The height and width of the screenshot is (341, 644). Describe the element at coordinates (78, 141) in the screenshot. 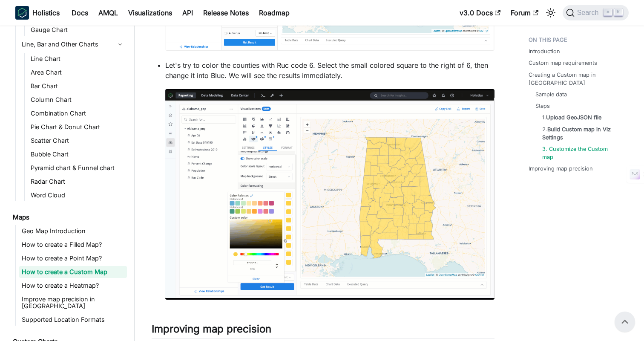

I see `a: Scatter Chart` at that location.